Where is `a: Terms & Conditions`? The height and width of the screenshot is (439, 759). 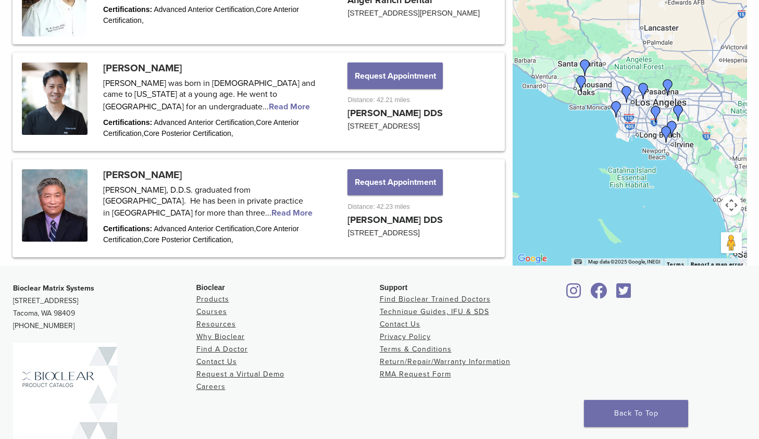 a: Terms & Conditions is located at coordinates (416, 349).